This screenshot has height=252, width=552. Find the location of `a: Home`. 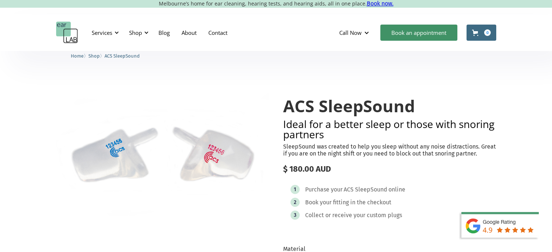

a: Home is located at coordinates (77, 55).